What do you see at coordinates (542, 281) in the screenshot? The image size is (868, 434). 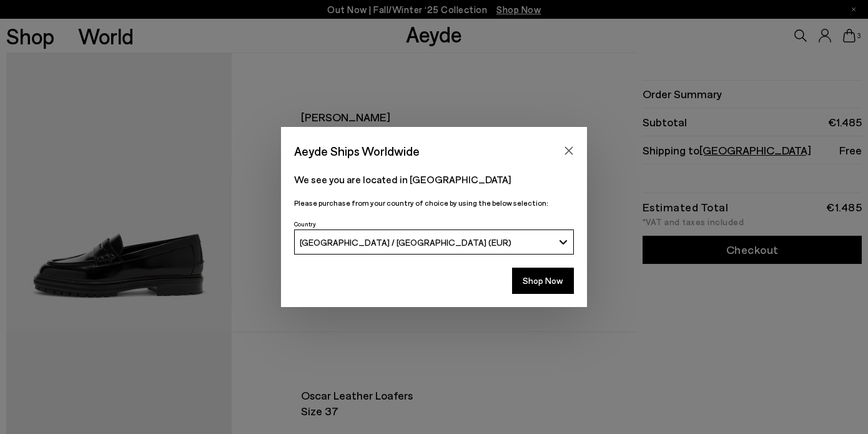 I see `button: Shop Now` at bounding box center [542, 281].